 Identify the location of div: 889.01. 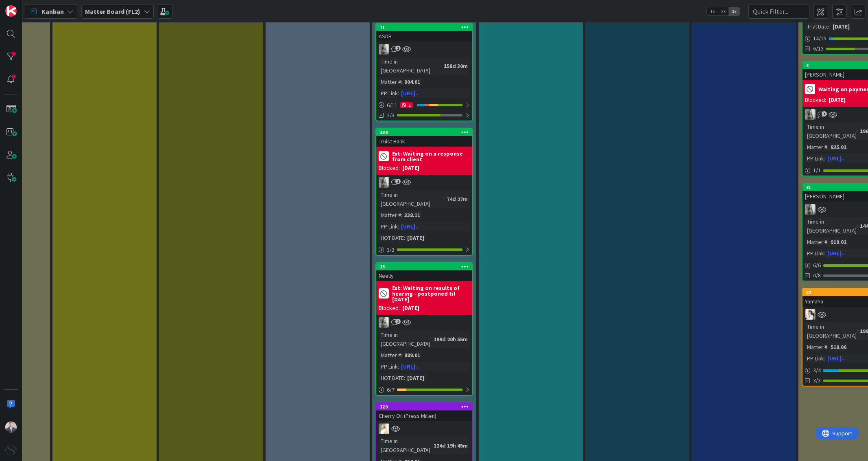
(412, 355).